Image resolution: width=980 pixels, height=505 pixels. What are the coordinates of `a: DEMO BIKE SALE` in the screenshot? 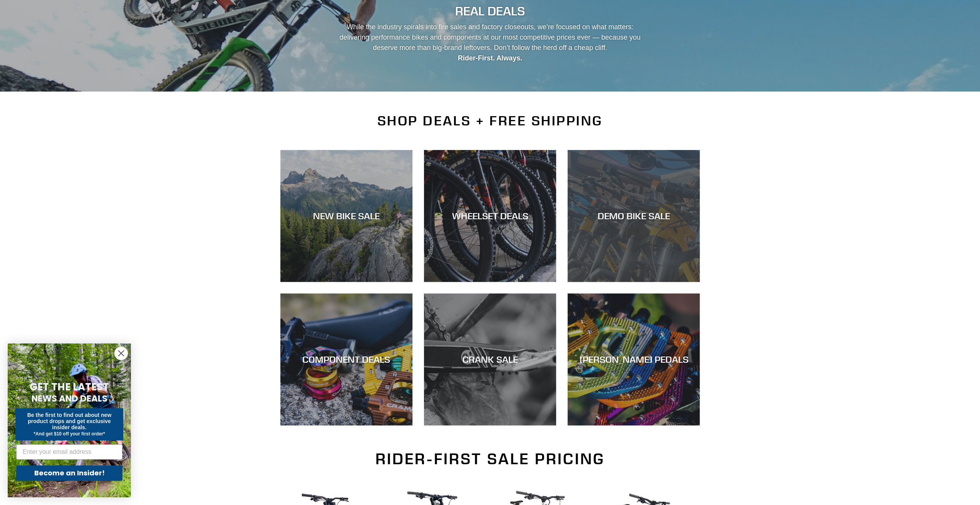 It's located at (634, 216).